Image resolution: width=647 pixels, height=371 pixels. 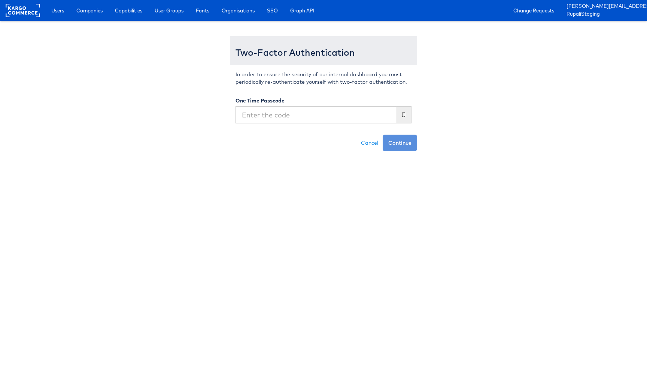 I want to click on a: Capabilities, so click(x=128, y=10).